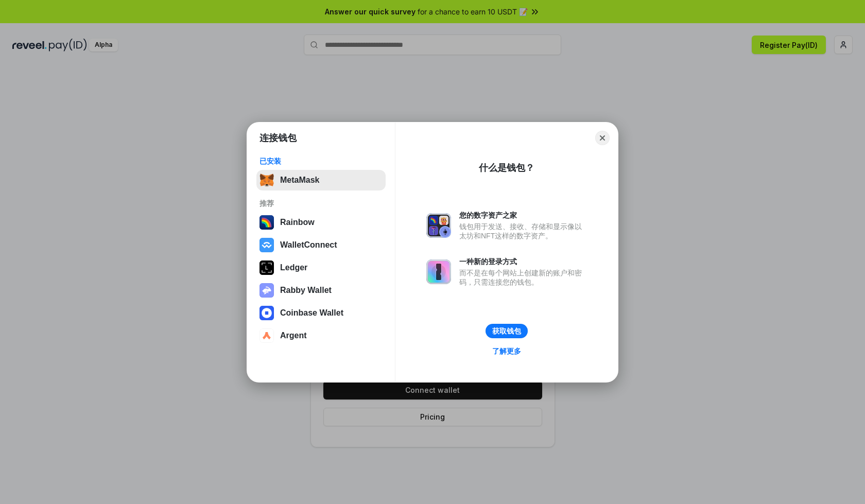 The image size is (865, 504). I want to click on div: Ledger, so click(294, 267).